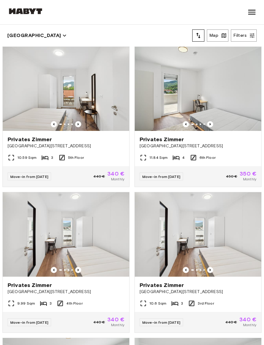 The height and width of the screenshot is (345, 264). Describe the element at coordinates (158, 304) in the screenshot. I see `span: 10.6 Sqm` at that location.